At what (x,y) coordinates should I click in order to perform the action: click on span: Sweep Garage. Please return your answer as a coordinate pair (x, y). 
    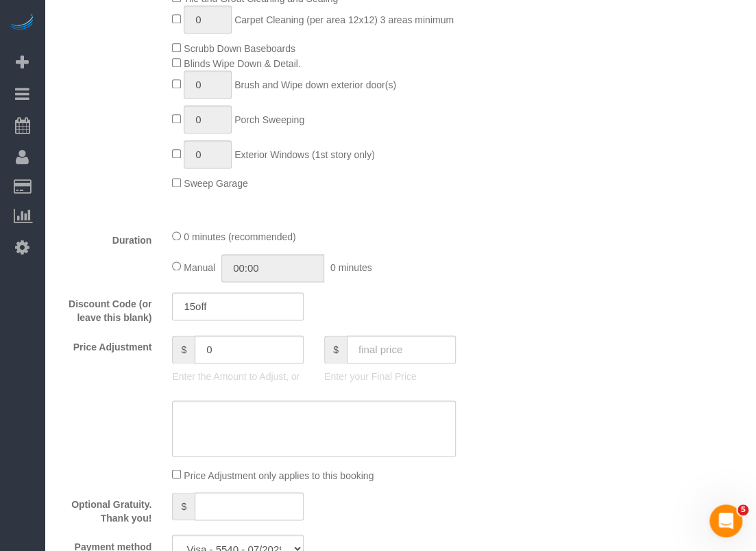
    Looking at the image, I should click on (215, 184).